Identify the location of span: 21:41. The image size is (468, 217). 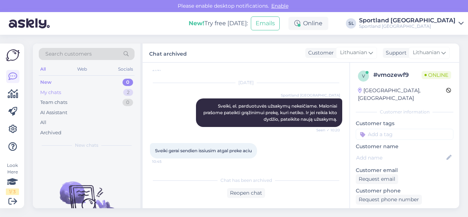
(166, 69).